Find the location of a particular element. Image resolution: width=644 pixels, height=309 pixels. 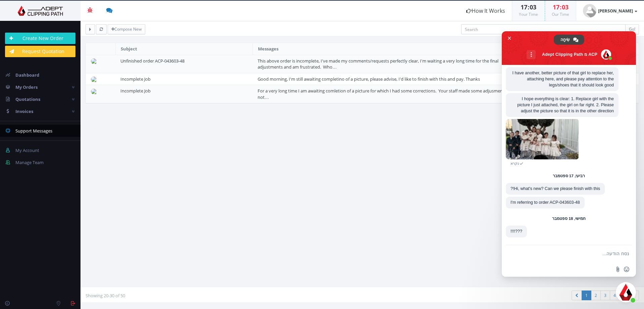

a: Unfinished order ACP-043603-48 is located at coordinates (152, 61).